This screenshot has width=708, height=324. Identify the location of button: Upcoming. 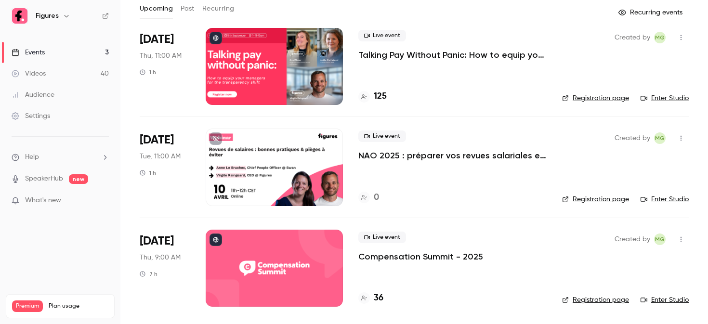
(156, 9).